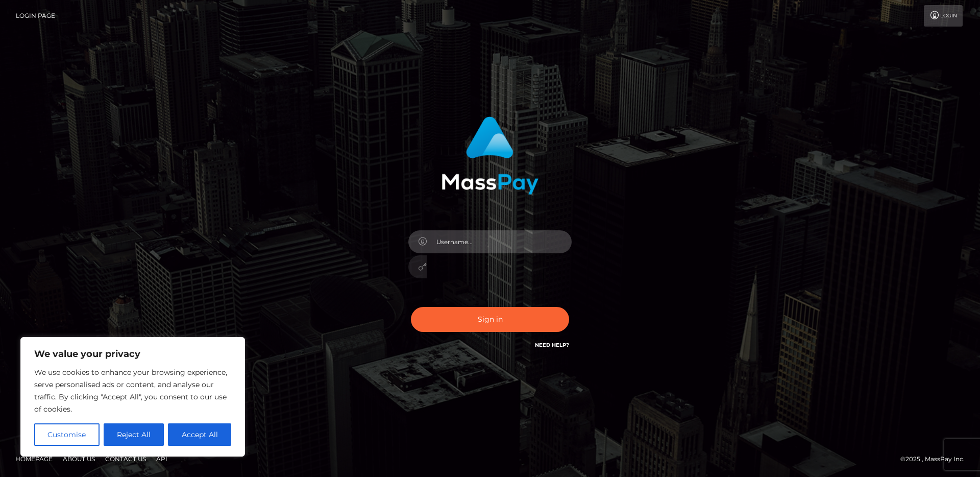 This screenshot has width=980, height=477. Describe the element at coordinates (937, 459) in the screenshot. I see `div: © 2025 , MassPay Inc.` at that location.